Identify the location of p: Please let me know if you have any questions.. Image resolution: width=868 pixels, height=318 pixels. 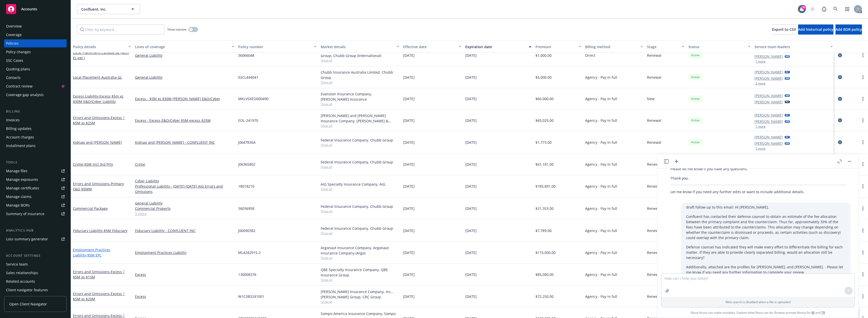
(758, 169).